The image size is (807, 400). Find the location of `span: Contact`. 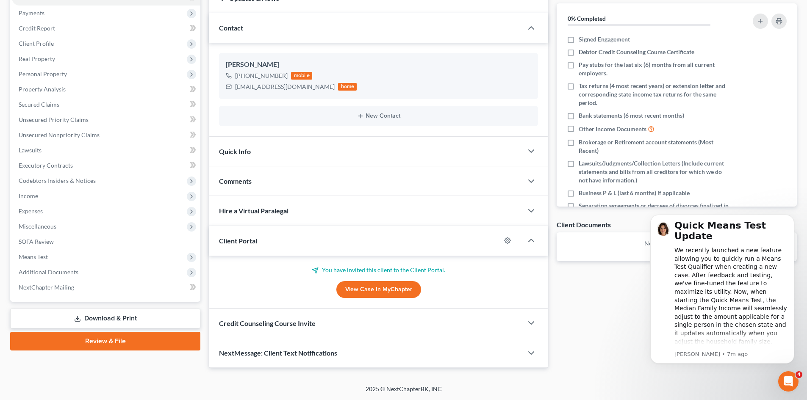

span: Contact is located at coordinates (231, 28).